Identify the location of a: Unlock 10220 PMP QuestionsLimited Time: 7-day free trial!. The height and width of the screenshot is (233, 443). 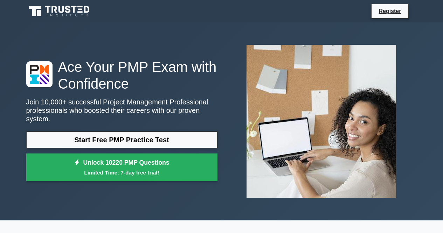
(122, 167).